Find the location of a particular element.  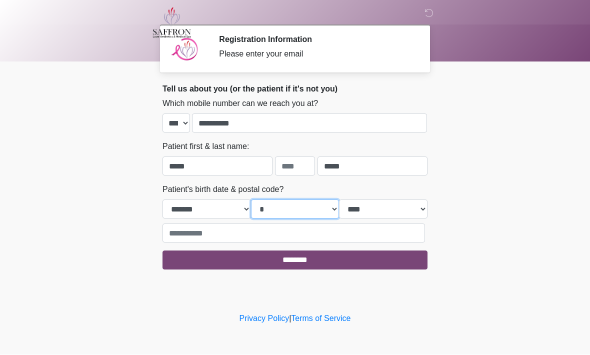

div: Please enter your email is located at coordinates (315, 54).